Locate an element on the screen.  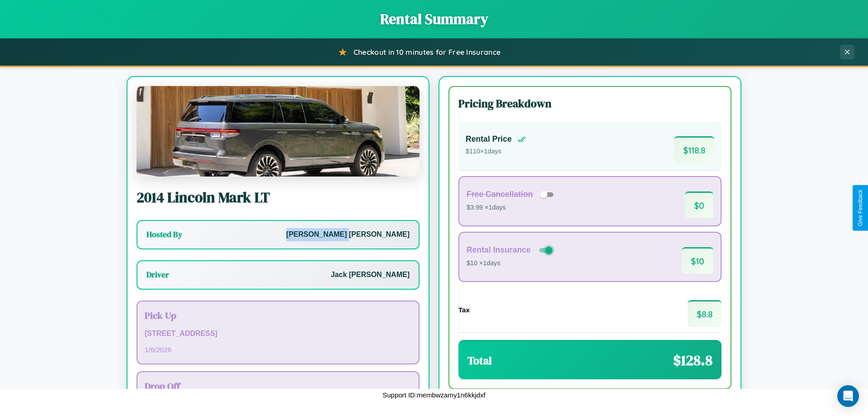
span: $ 10 is located at coordinates (698, 261).